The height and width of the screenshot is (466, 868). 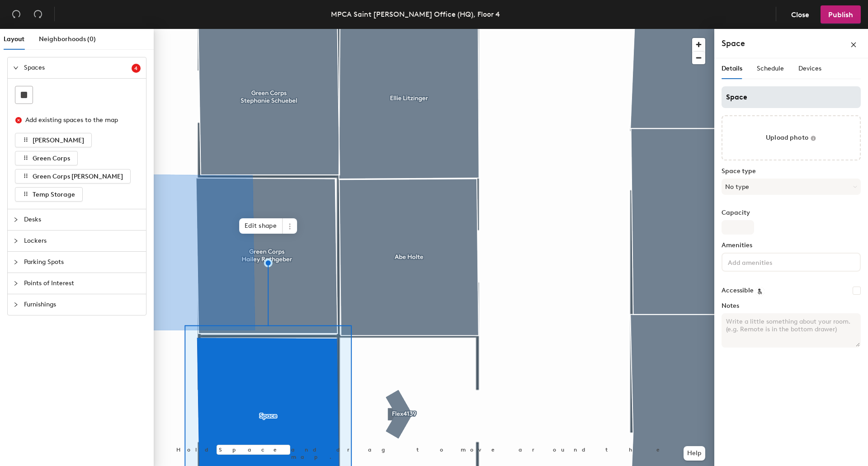 What do you see at coordinates (68, 39) in the screenshot?
I see `span: Neighborhoods (0)` at bounding box center [68, 39].